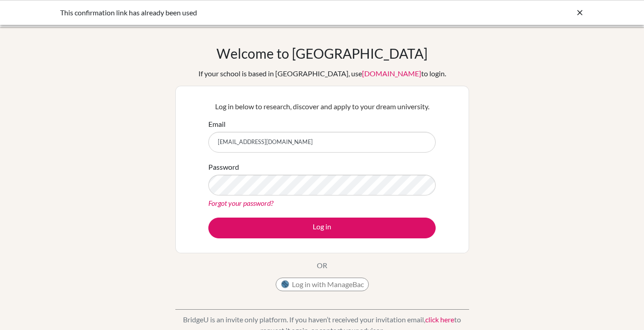  What do you see at coordinates (254, 12) in the screenshot?
I see `div: This confirmation link has already been used` at bounding box center [254, 12].